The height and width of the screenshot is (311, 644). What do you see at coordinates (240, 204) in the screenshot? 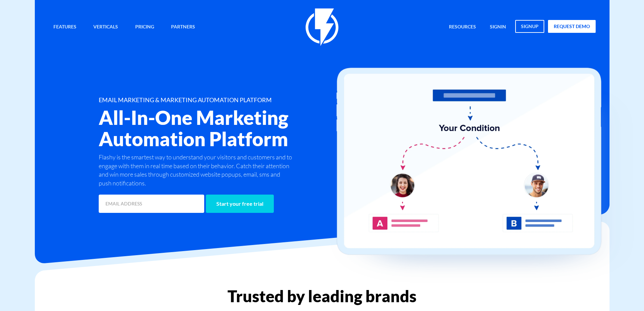
I see `input: Start your free trial` at bounding box center [240, 204].